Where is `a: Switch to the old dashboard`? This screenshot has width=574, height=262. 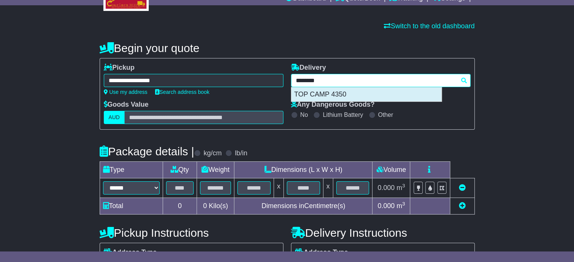
a: Switch to the old dashboard is located at coordinates (429, 26).